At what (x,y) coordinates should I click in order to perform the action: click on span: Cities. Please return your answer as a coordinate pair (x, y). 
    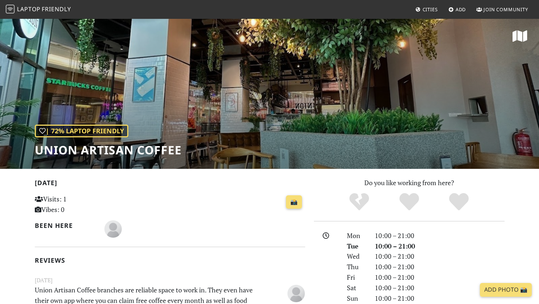
    Looking at the image, I should click on (430, 9).